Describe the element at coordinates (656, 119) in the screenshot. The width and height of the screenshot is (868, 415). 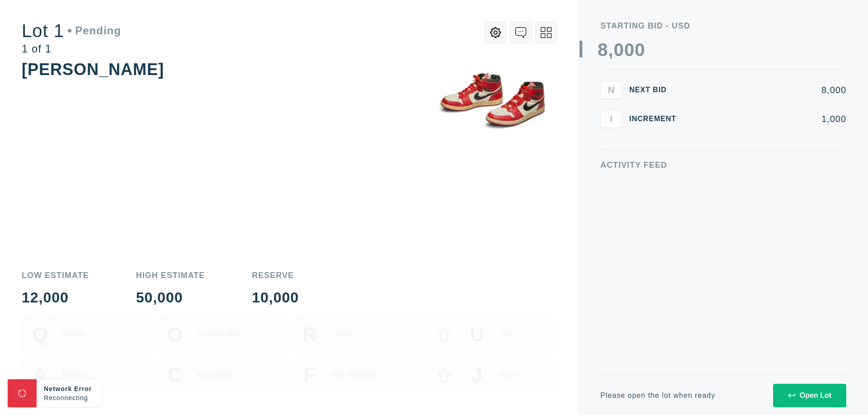
I see `div: Increment` at that location.